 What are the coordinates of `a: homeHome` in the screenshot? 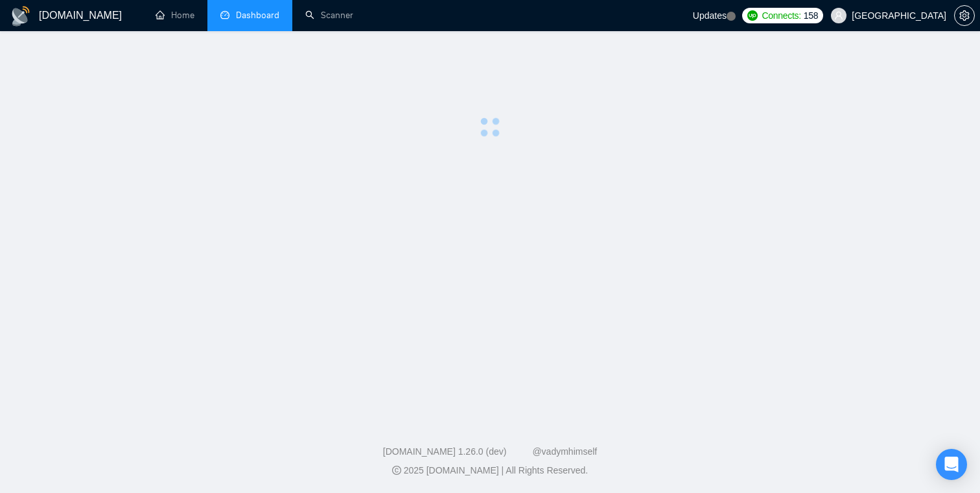 It's located at (175, 15).